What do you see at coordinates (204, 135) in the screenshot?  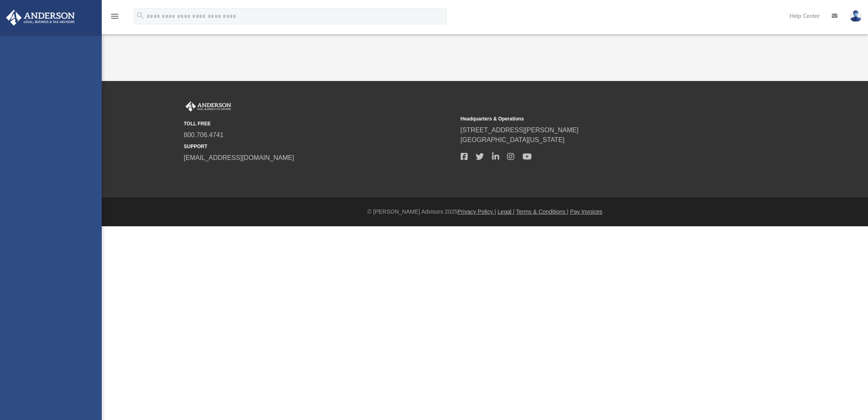 I see `a: 800.706.4741` at bounding box center [204, 135].